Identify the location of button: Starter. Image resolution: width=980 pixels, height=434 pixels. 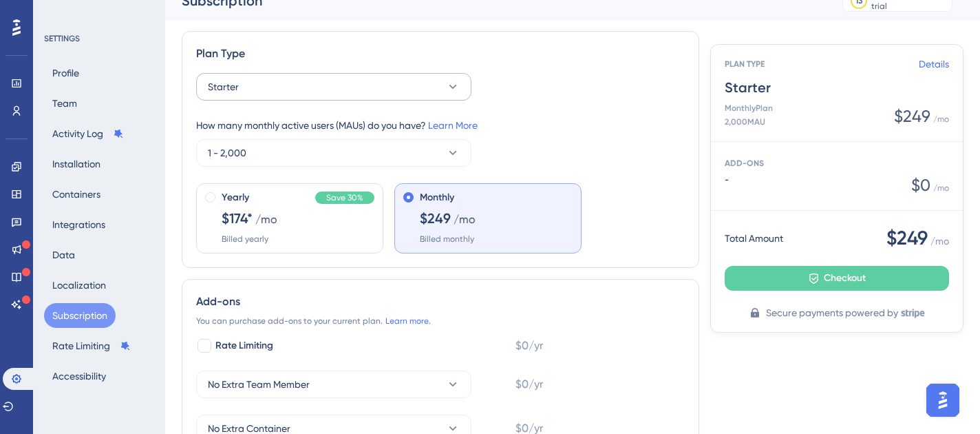
(334, 87).